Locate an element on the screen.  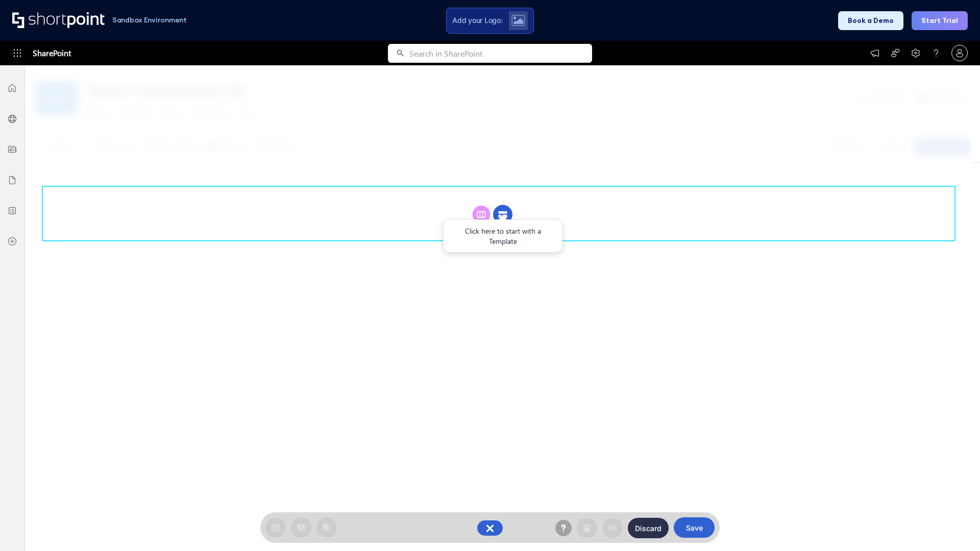
button: Discard is located at coordinates (648, 528).